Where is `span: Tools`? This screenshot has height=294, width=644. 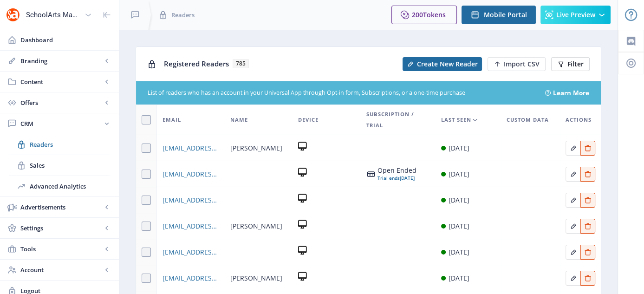 span: Tools is located at coordinates (61, 249).